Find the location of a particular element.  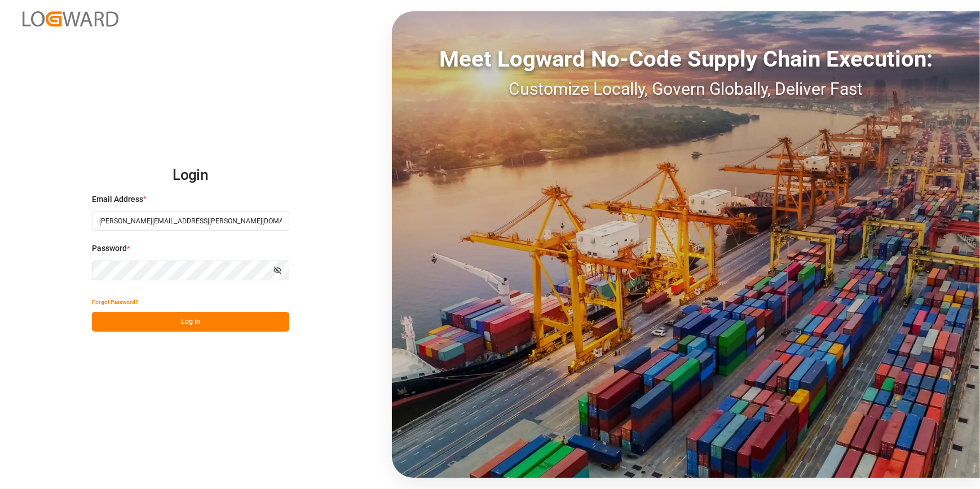

span: Email Address is located at coordinates (117, 199).